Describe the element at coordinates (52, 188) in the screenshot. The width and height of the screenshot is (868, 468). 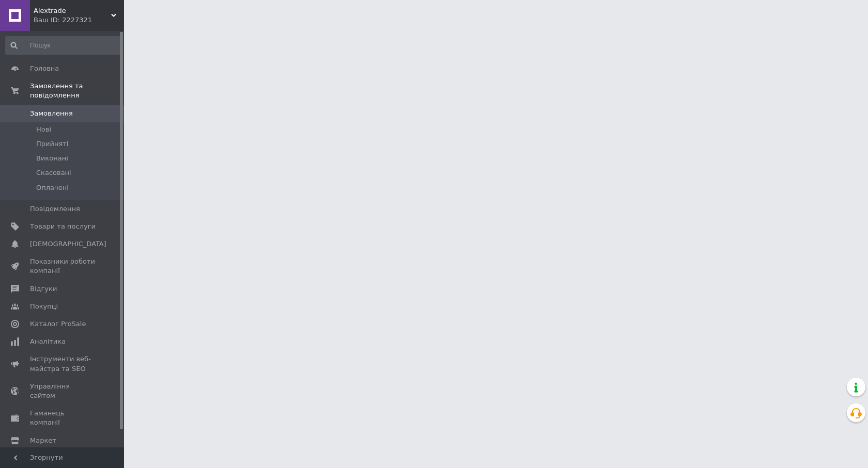
I see `span: Оплачені` at that location.